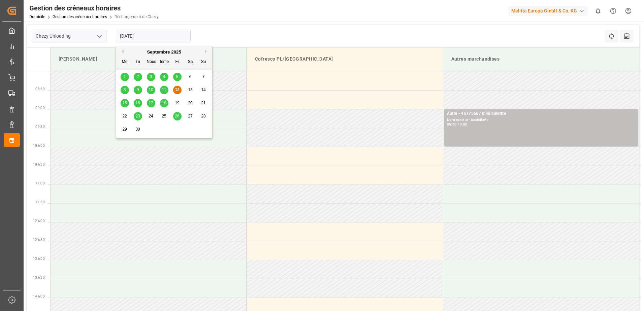  I want to click on div: Choisissez le dimanche 7 septembre 2025, so click(203, 77).